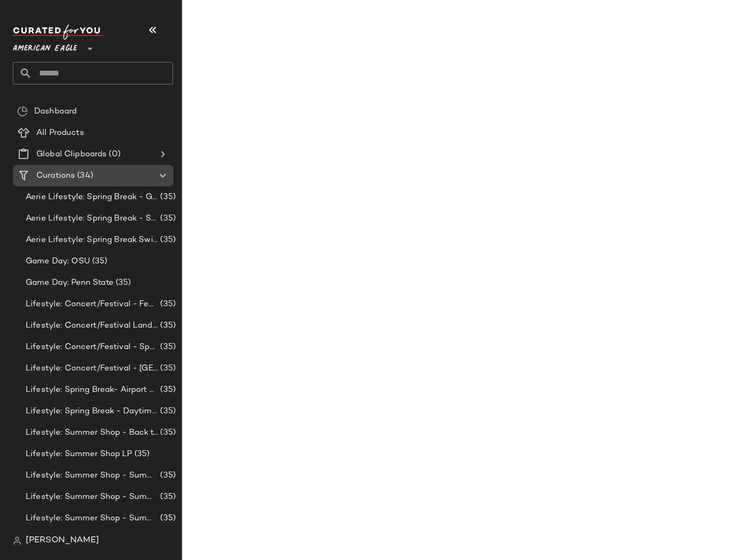 This screenshot has width=738, height=560. Describe the element at coordinates (91, 475) in the screenshot. I see `span: Lifestyle: Summer Shop - Summer Abroad` at that location.